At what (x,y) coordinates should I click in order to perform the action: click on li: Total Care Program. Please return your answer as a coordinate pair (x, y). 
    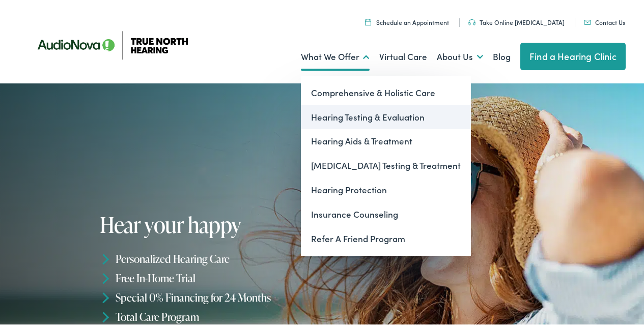
    Looking at the image, I should click on (213, 315).